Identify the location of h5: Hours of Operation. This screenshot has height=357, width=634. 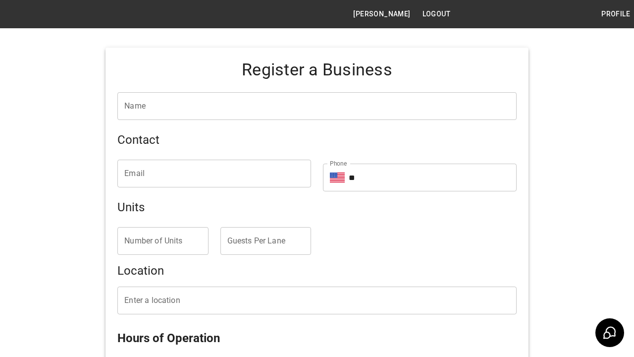
(317, 338).